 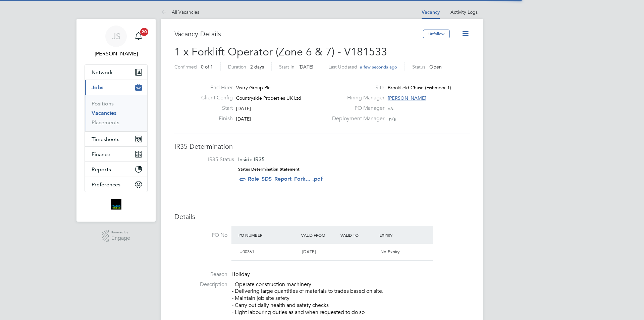 What do you see at coordinates (287, 67) in the screenshot?
I see `label: Start In` at bounding box center [287, 67].